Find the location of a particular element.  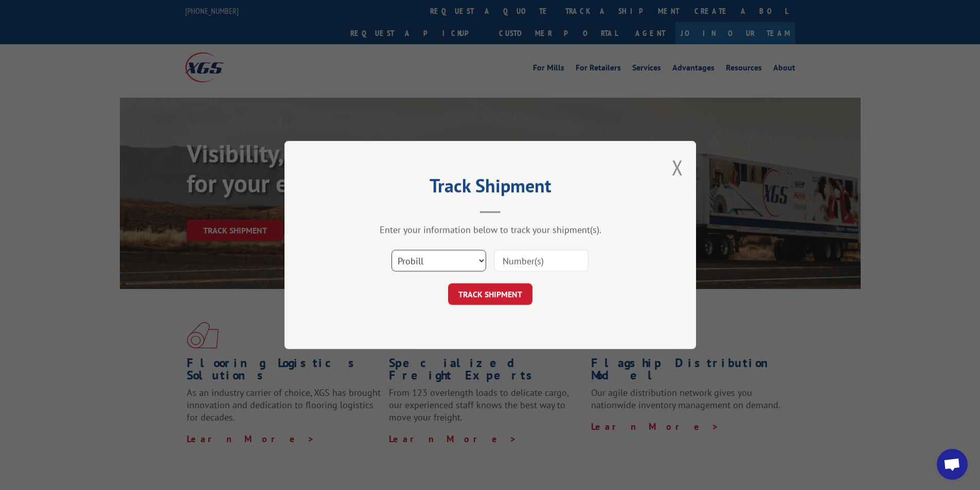

button: Close modal is located at coordinates (677, 167).